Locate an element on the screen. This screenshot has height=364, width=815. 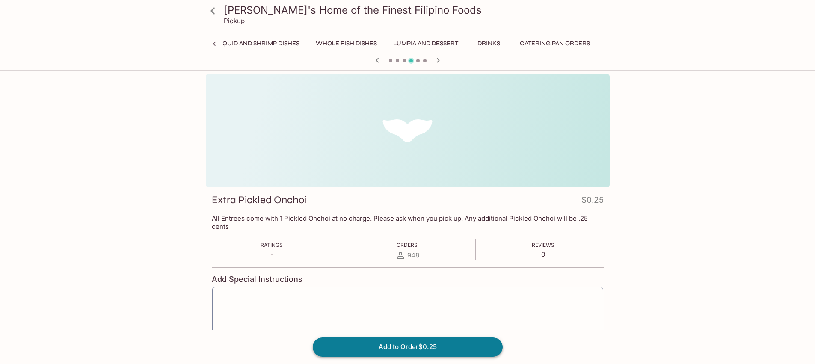
h3: Extra Pickled Onchoi is located at coordinates (259, 200).